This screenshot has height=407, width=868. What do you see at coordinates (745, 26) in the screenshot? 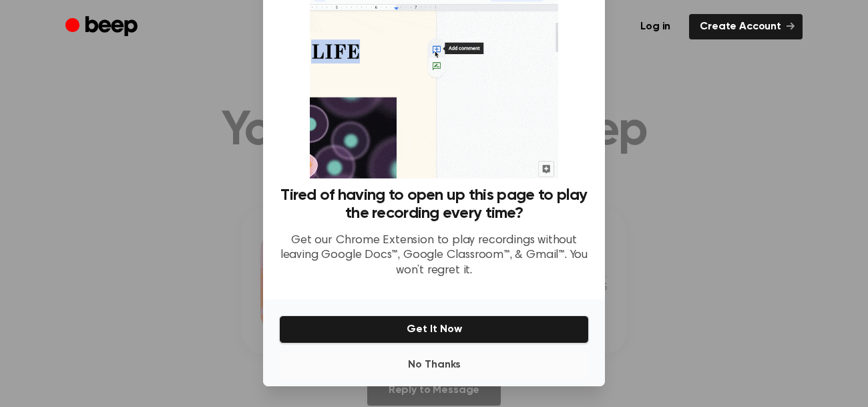
I see `a: Create Account` at bounding box center [745, 26].